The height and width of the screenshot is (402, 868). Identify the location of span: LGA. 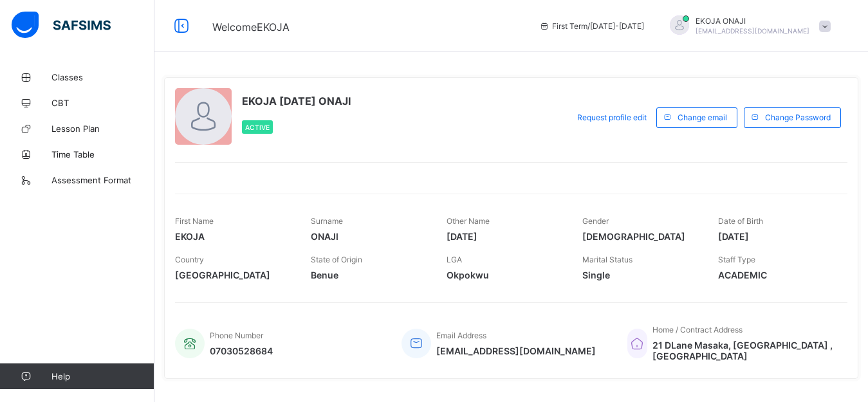
(454, 259).